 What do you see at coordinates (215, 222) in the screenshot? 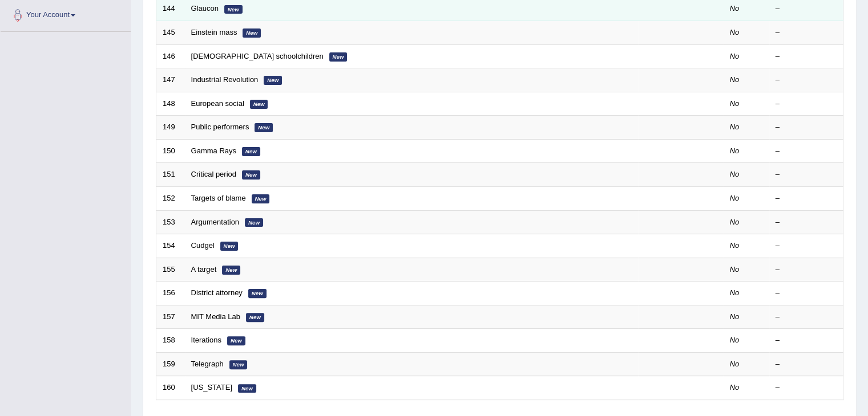
I see `a: Argumentation` at bounding box center [215, 222].